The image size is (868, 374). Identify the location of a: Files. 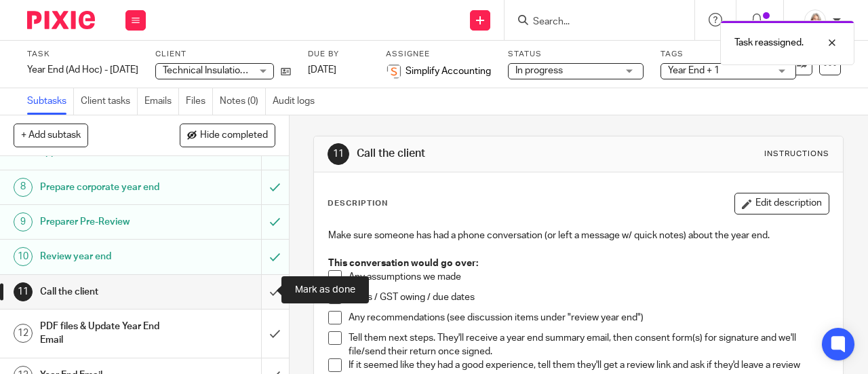
(199, 101).